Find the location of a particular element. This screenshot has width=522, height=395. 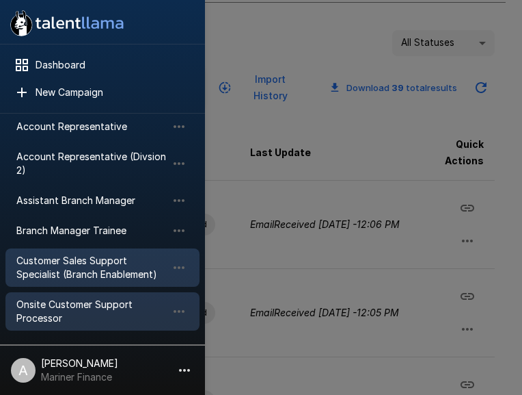

div: Account Representative (Divsion 2) is located at coordinates (103, 163).